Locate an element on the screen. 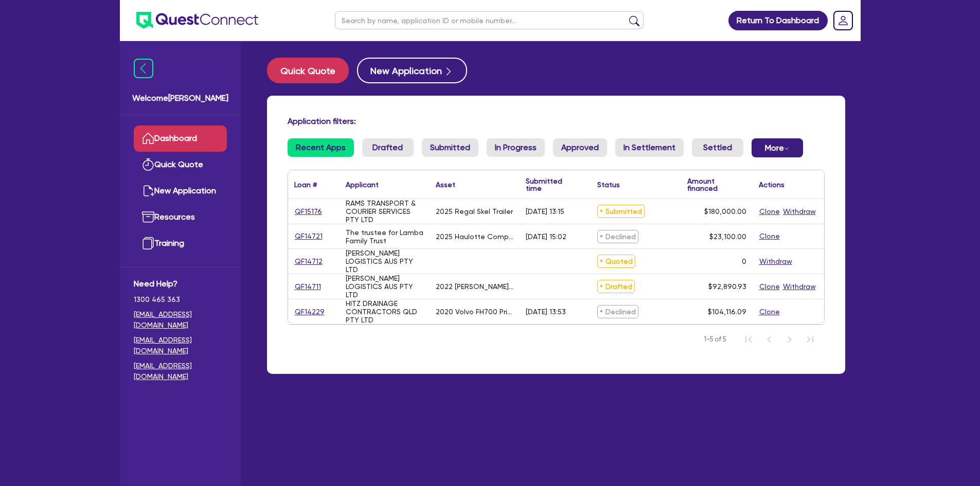 Image resolution: width=980 pixels, height=486 pixels. button: First Page is located at coordinates (749, 340).